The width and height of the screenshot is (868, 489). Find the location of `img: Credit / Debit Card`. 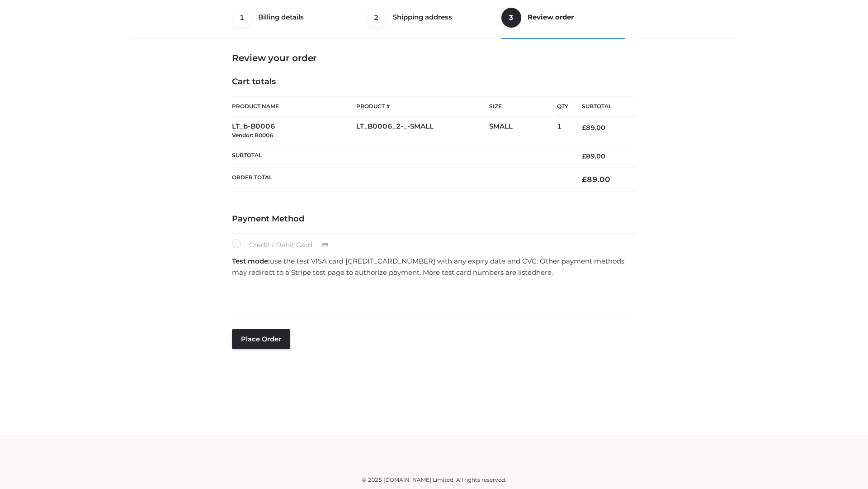

img: Credit / Debit Card is located at coordinates (325, 245).